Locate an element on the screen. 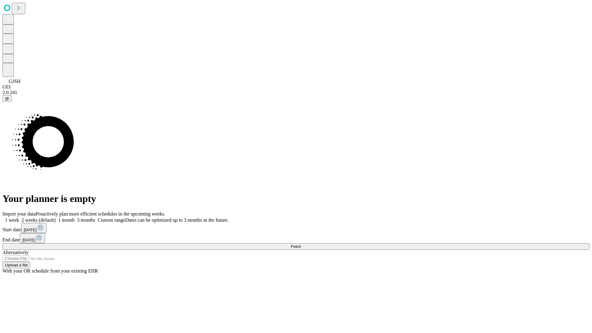 The width and height of the screenshot is (592, 333). span: Fetch is located at coordinates (296, 246).